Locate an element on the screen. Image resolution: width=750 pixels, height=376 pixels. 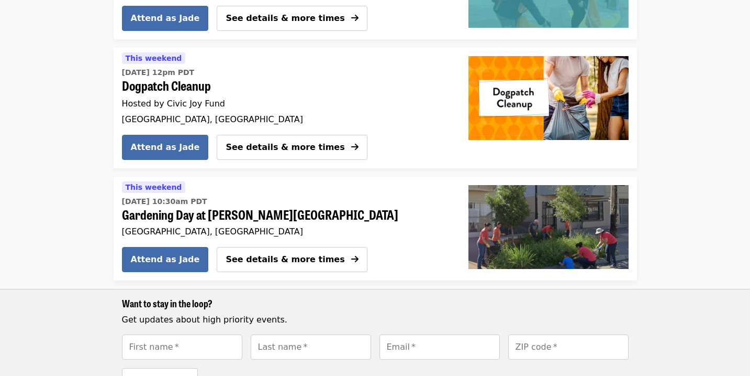
a: See details for "Gardening Day at Leland Ave Rain Gardens" is located at coordinates (283, 209).